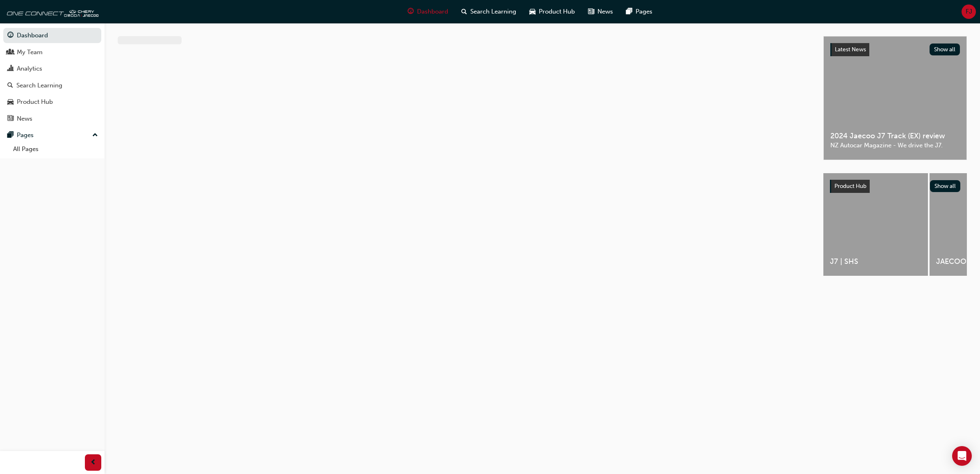 This screenshot has width=980, height=474. What do you see at coordinates (895, 49) in the screenshot?
I see `a: Latest NewsShow all` at bounding box center [895, 49].